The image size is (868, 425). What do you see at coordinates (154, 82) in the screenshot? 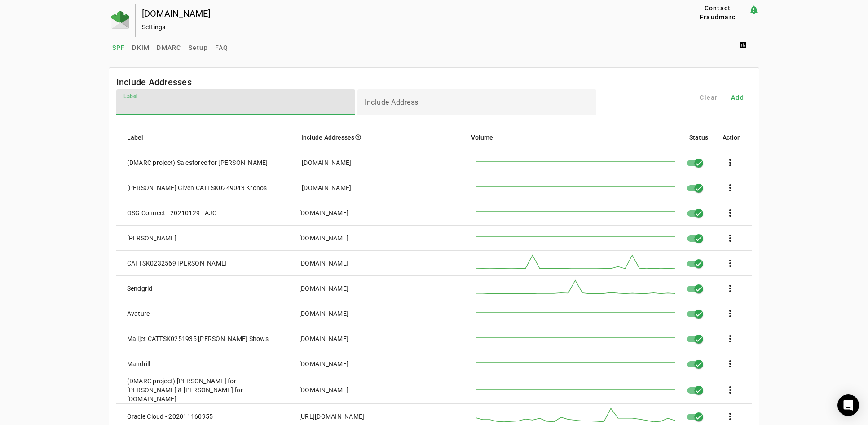
I see `mat-card-title: Include Addresses` at bounding box center [154, 82].